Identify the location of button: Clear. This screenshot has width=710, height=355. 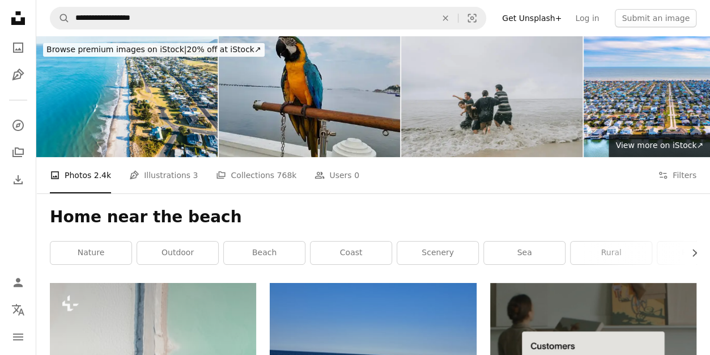
(445, 18).